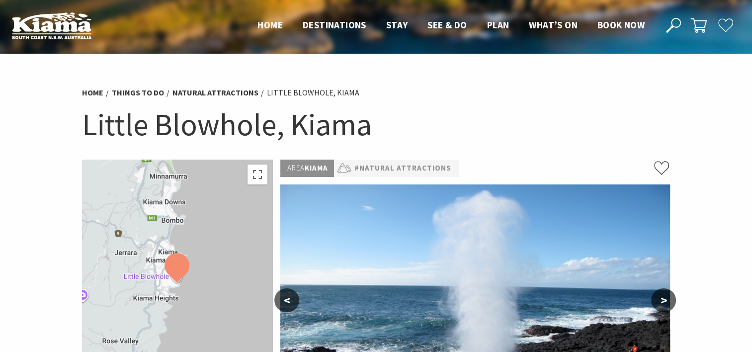 This screenshot has width=752, height=352. Describe the element at coordinates (215, 92) in the screenshot. I see `a: Natural Attractions` at that location.